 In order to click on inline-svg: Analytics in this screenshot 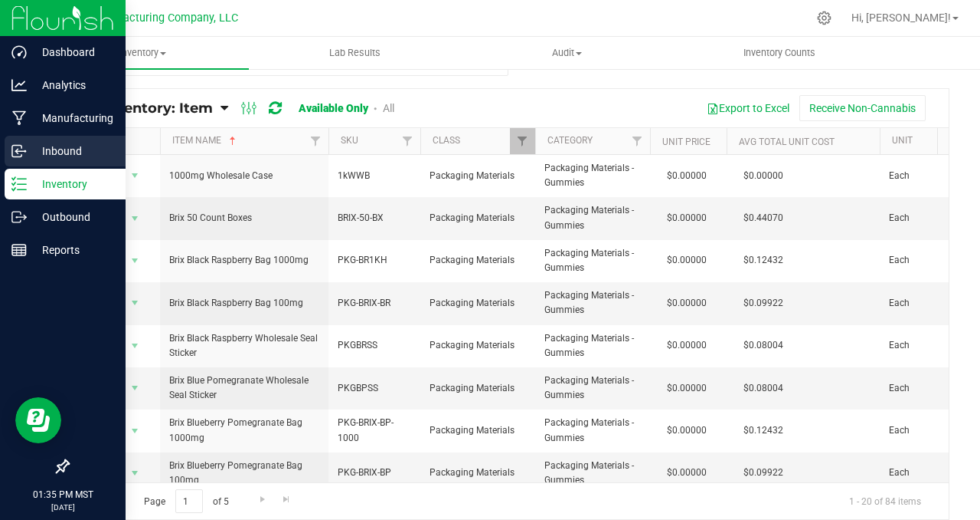, I will do `click(19, 85)`.